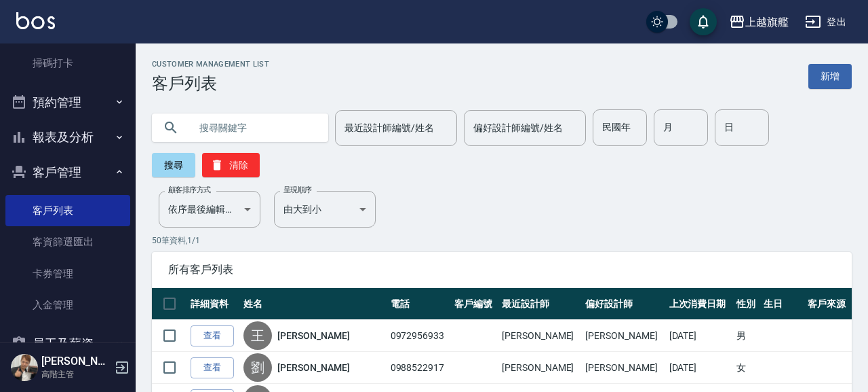  I want to click on input: 搜尋關鍵字, so click(253, 128).